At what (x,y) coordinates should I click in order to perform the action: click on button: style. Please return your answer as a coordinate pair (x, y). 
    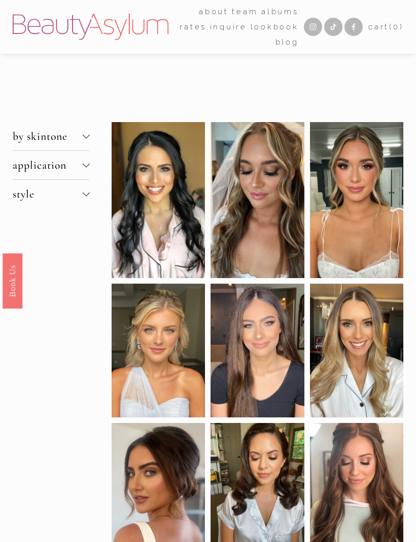
    Looking at the image, I should click on (51, 194).